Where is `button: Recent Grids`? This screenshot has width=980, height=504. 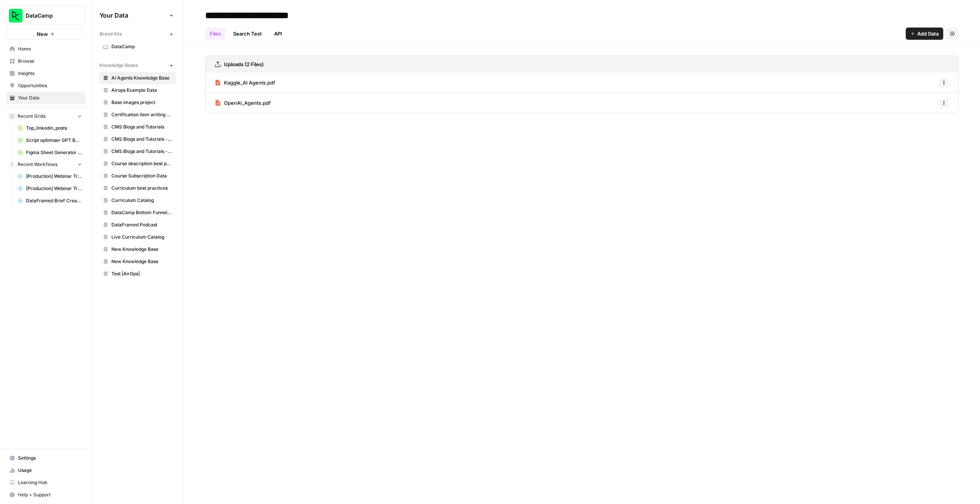
button: Recent Grids is located at coordinates (46, 116).